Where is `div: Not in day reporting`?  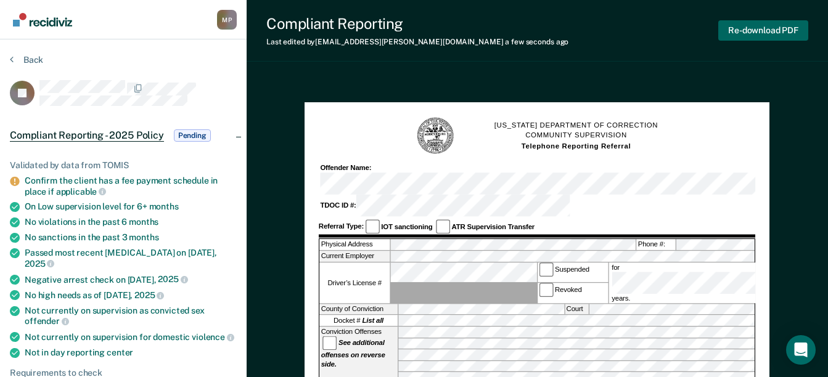
div: Not in day reporting is located at coordinates (131, 353).